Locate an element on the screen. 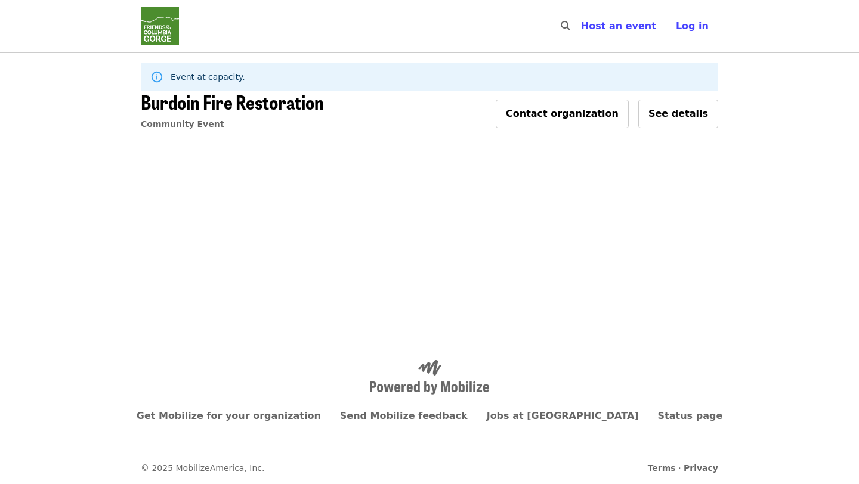  span: Burdoin Fire Restoration is located at coordinates (232, 101).